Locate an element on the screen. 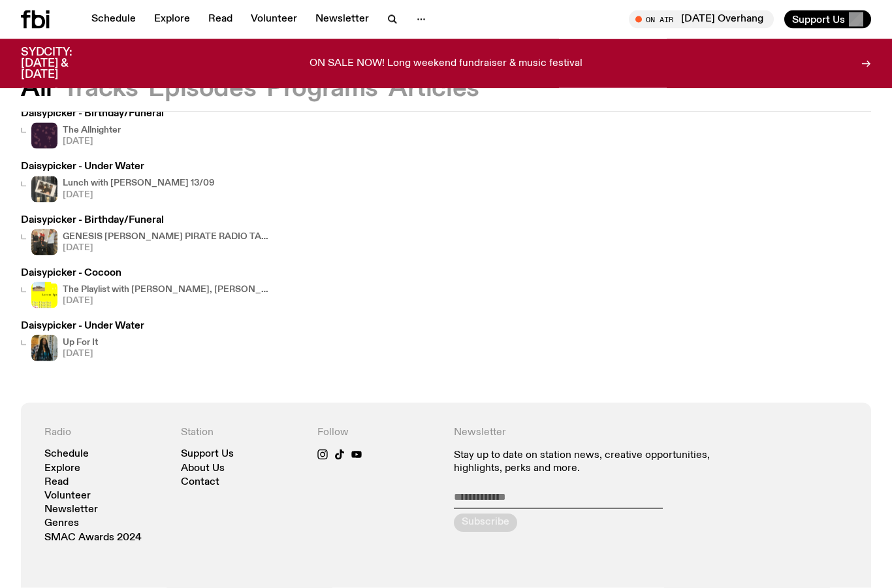 This screenshot has width=892, height=588. button: Tracks is located at coordinates (101, 89).